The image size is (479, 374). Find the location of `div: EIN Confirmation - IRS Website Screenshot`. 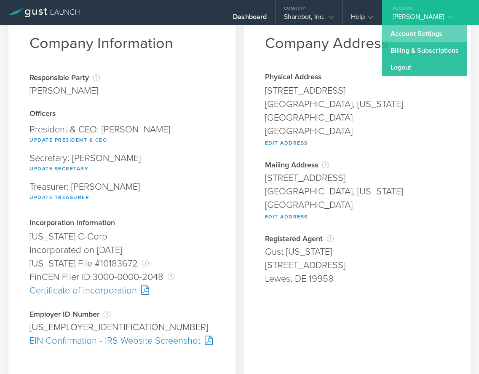

div: EIN Confirmation - IRS Website Screenshot is located at coordinates (122, 341).